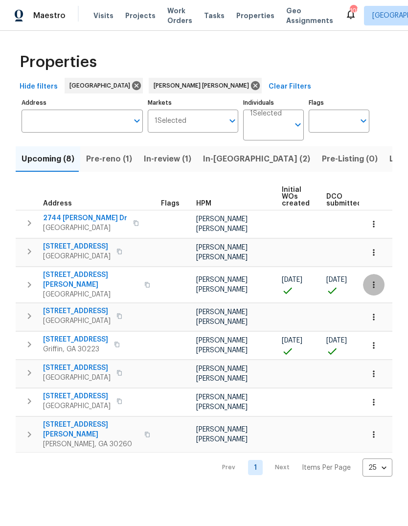  I want to click on span: HPM, so click(204, 204).